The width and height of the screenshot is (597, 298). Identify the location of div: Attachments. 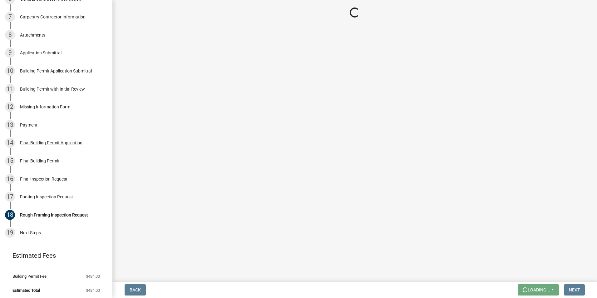
(32, 35).